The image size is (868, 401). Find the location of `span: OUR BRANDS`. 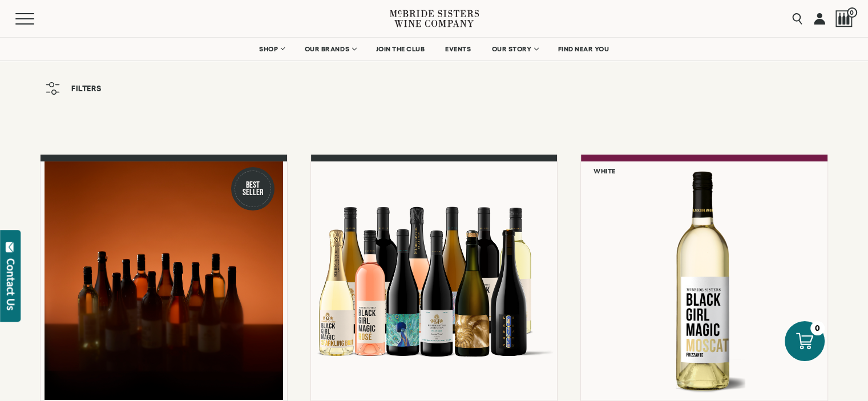

span: OUR BRANDS is located at coordinates (327, 49).